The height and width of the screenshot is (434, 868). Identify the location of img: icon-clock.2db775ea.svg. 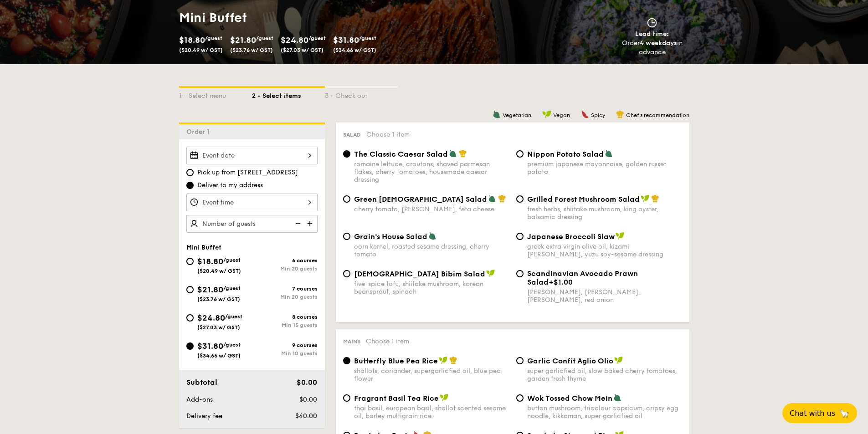
(652, 23).